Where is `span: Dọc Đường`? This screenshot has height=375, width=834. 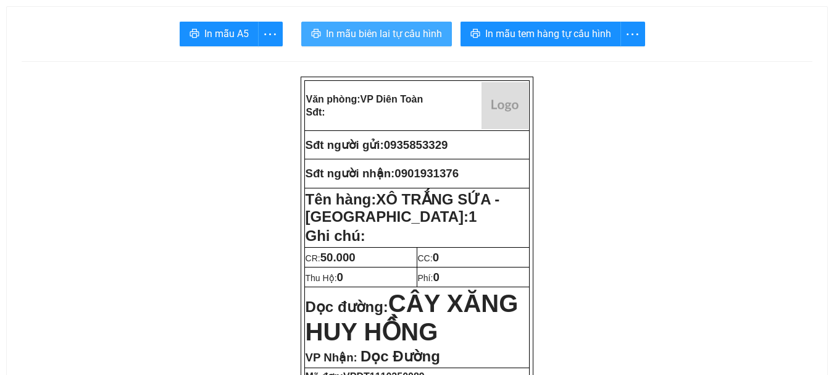
span: Dọc Đường is located at coordinates (400, 356).